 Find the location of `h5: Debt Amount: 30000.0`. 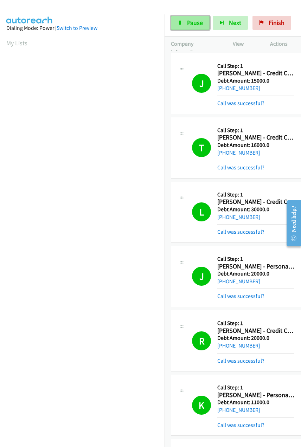

h5: Debt Amount: 30000.0 is located at coordinates (255, 209).